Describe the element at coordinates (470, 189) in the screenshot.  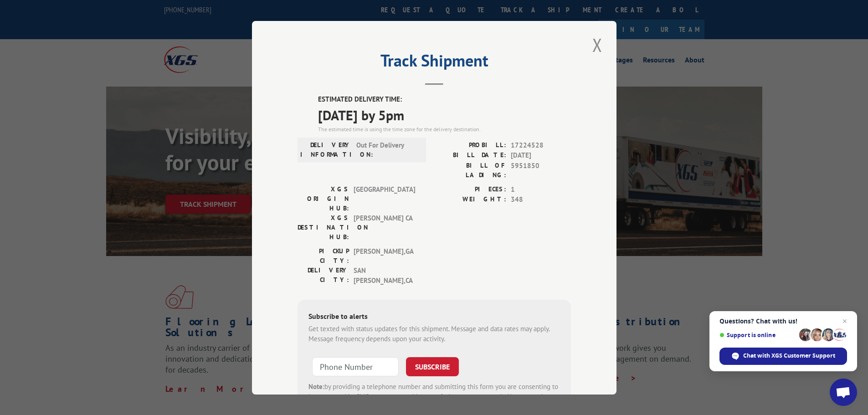
I see `label: PIECES:` at that location.